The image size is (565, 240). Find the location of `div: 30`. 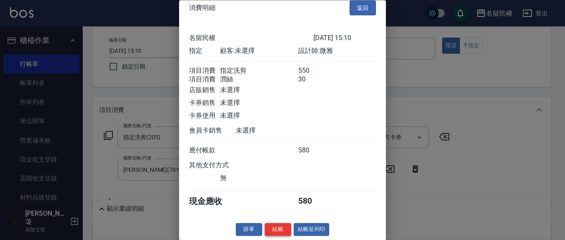

div: 30 is located at coordinates (314, 80).